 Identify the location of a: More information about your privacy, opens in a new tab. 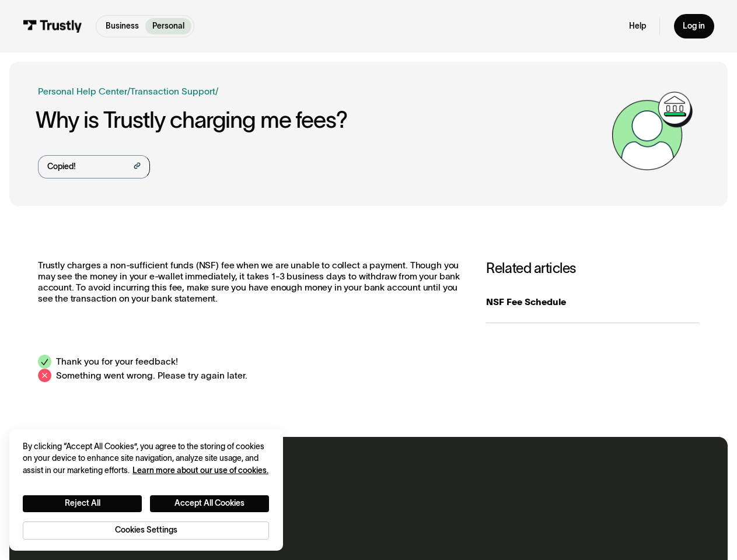
(200, 470).